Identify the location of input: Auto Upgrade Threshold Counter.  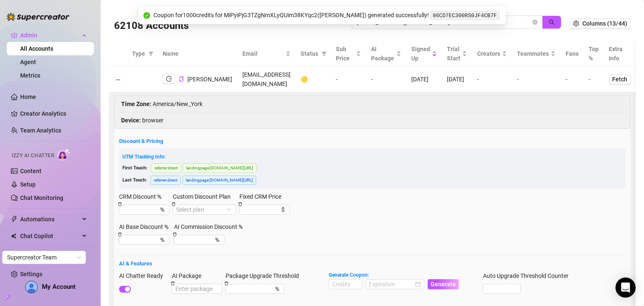
(502, 289).